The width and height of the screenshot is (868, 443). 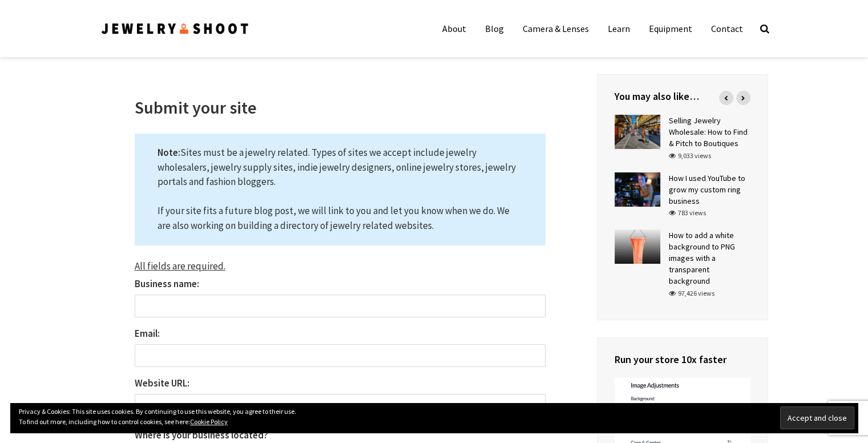 I want to click on h1: Submit your site, so click(x=340, y=108).